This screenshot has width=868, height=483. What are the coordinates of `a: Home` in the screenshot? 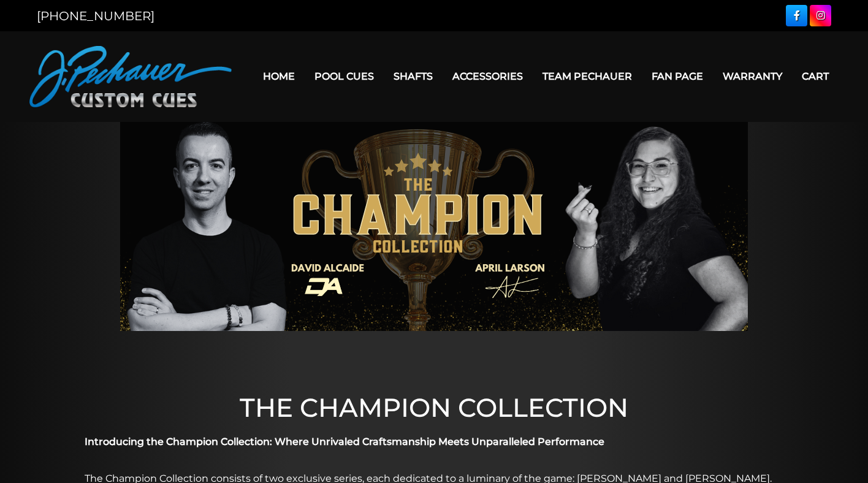 It's located at (279, 76).